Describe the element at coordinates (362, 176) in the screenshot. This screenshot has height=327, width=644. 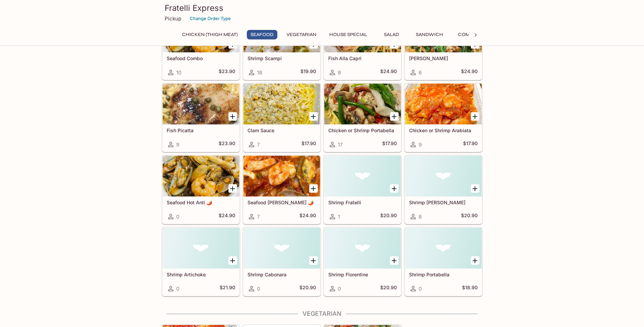
I see `div: Shrimp Fratelli` at that location.